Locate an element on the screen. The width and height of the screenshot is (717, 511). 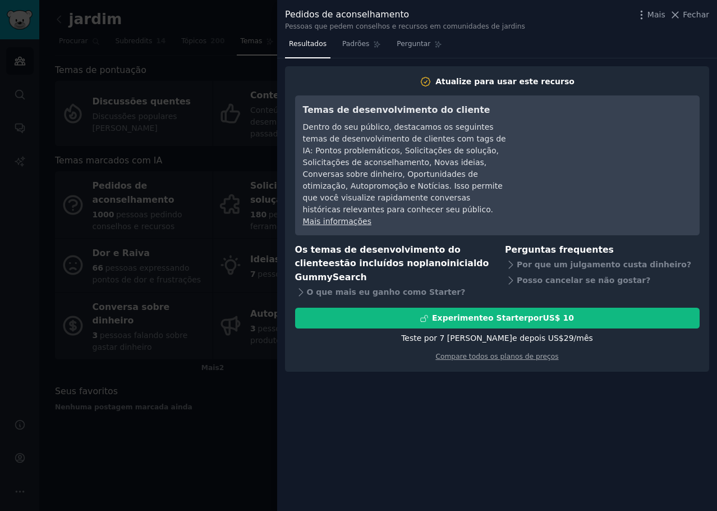
font: plano is located at coordinates (433, 263).